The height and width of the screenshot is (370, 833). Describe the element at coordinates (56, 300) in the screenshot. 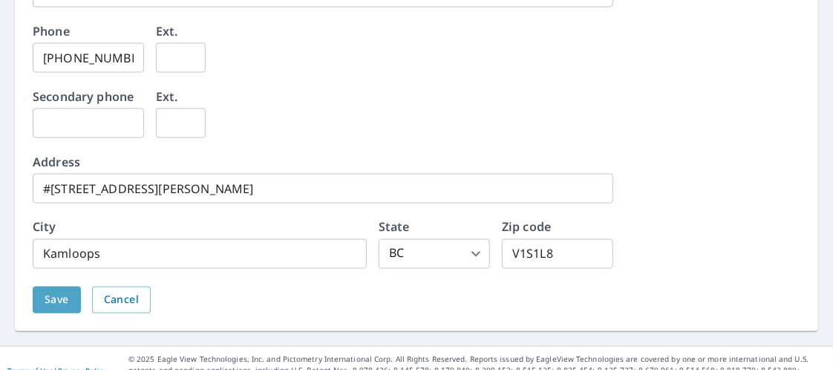

I see `span: Save` at that location.